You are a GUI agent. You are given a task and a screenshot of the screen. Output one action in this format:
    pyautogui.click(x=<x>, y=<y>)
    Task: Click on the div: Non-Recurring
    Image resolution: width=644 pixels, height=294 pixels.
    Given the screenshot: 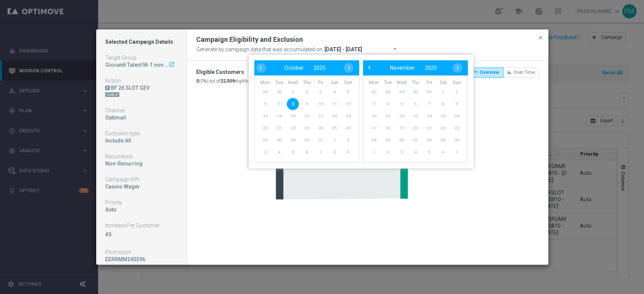 What is the action you would take?
    pyautogui.click(x=141, y=164)
    